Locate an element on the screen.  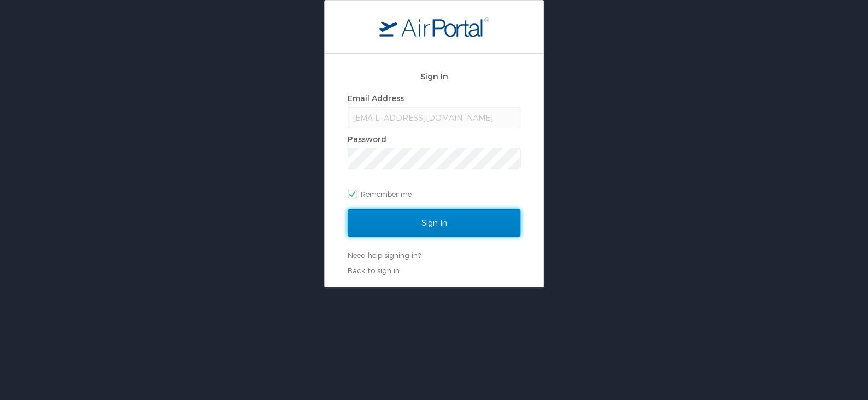
a: Back to sign in is located at coordinates (374, 270).